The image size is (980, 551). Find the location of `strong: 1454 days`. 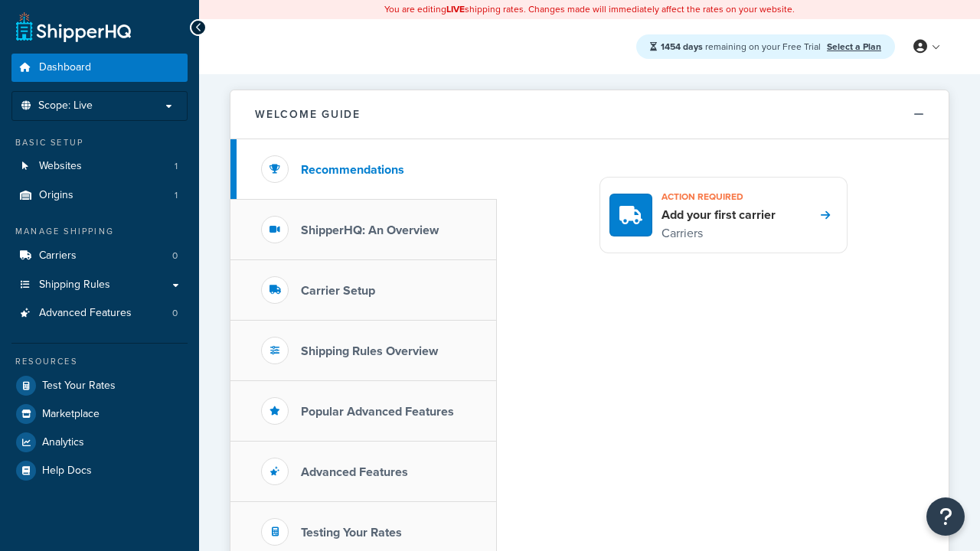

strong: 1454 days is located at coordinates (681, 47).